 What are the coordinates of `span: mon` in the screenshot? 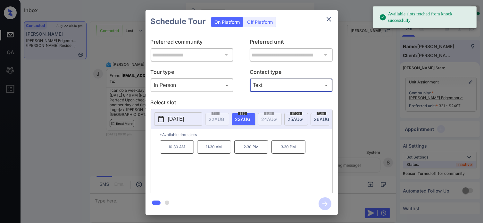 It's located at (296, 113).